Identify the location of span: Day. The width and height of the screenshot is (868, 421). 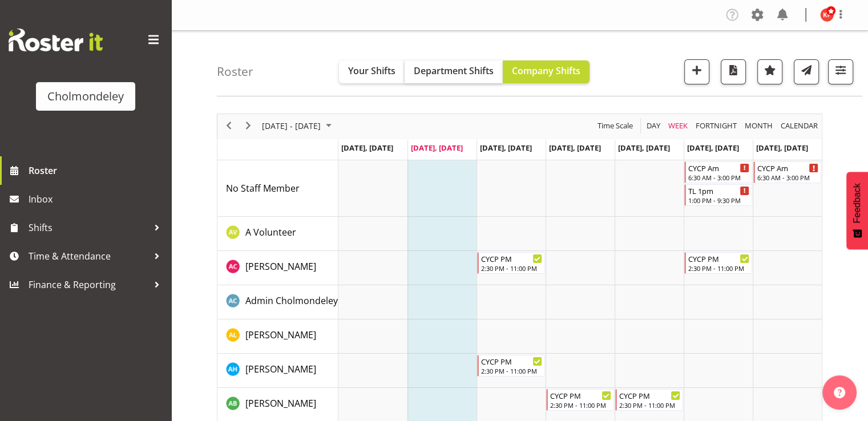
(653, 126).